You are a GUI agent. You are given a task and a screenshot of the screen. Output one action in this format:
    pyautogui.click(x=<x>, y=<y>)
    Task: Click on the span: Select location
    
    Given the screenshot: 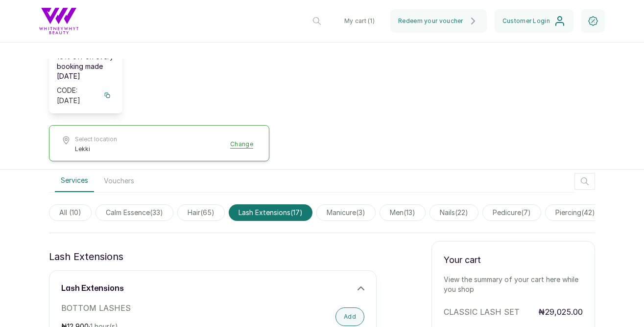 What is the action you would take?
    pyautogui.click(x=96, y=139)
    